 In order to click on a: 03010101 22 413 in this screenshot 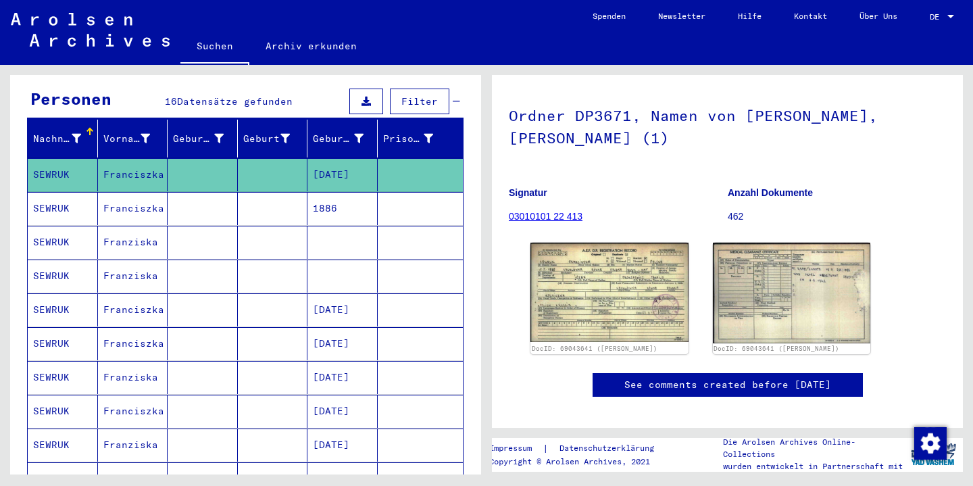, I will do `click(545, 216)`.